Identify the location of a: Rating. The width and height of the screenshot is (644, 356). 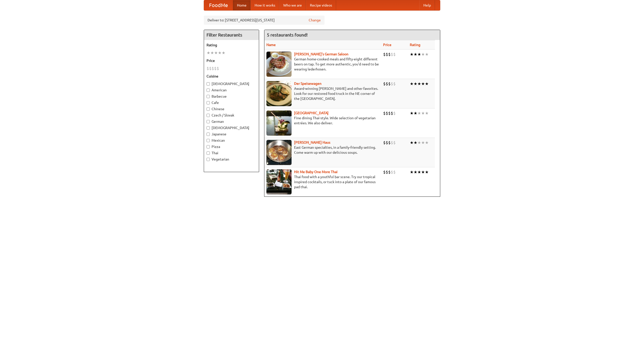
(415, 45).